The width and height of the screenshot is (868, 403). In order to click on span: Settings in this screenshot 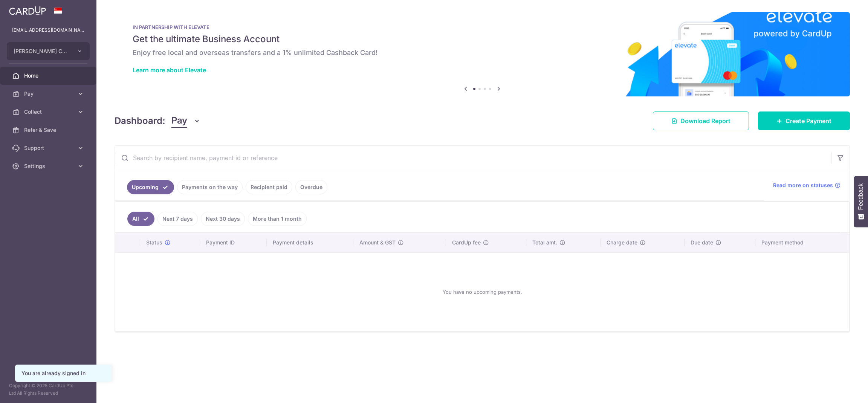, I will do `click(49, 166)`.